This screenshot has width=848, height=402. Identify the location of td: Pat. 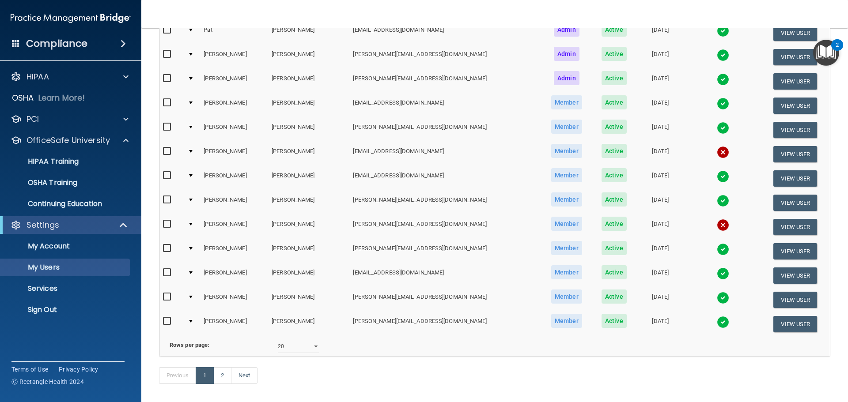
(234, 33).